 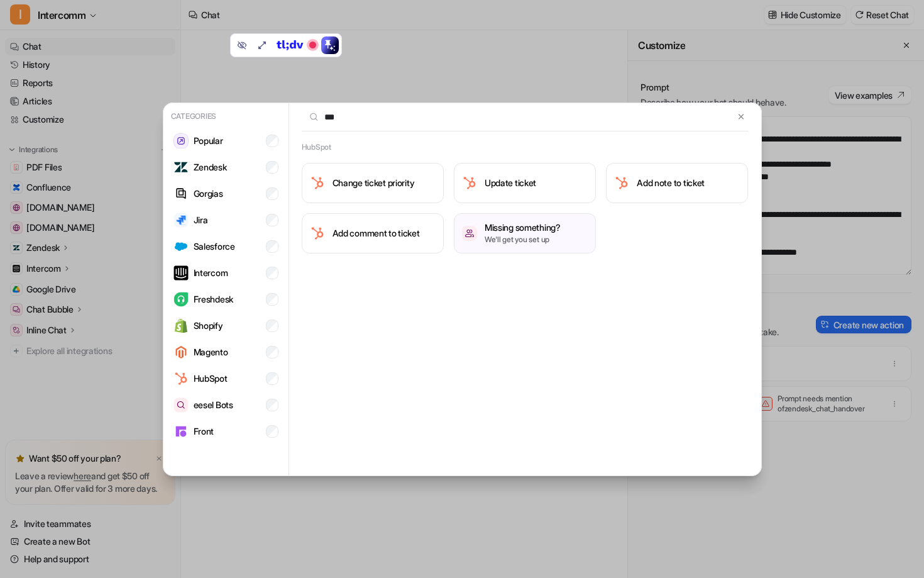 What do you see at coordinates (373, 234) in the screenshot?
I see `button: Add comment to ticketAdd comment to ticket` at bounding box center [373, 234].